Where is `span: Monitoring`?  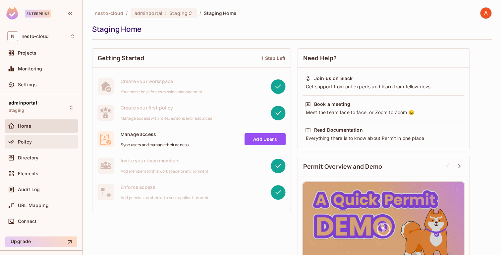
span: Monitoring is located at coordinates (30, 69).